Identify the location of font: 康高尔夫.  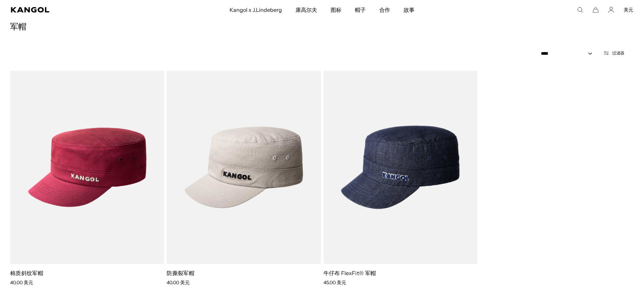
(306, 10).